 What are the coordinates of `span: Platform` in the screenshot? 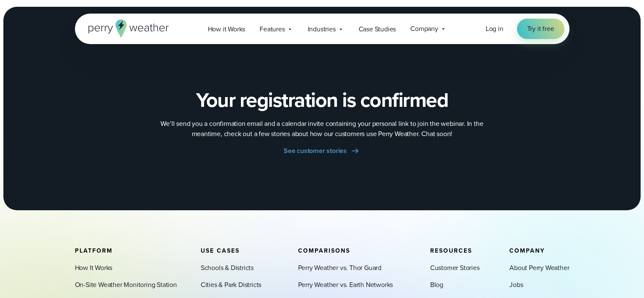 It's located at (94, 250).